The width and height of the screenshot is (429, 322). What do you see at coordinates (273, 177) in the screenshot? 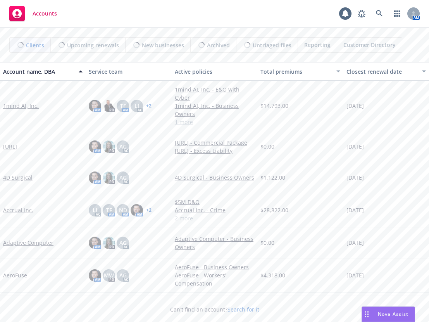
I see `span: $1,122.00` at bounding box center [273, 177].